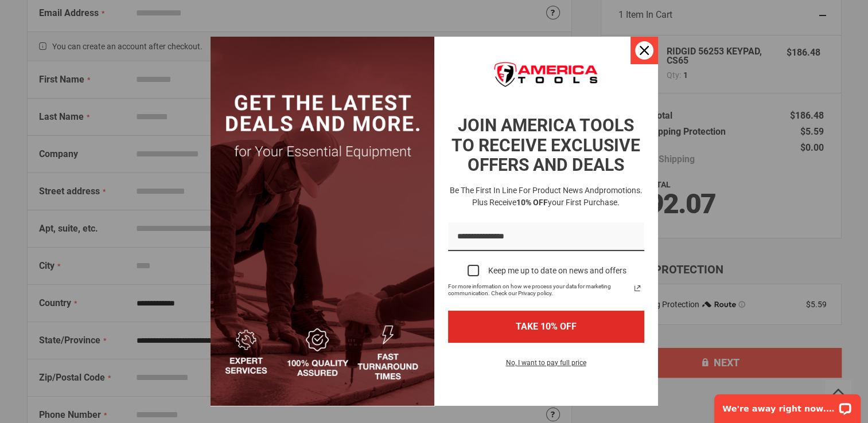 This screenshot has width=868, height=423. I want to click on button: TAKE 10% OFF, so click(546, 326).